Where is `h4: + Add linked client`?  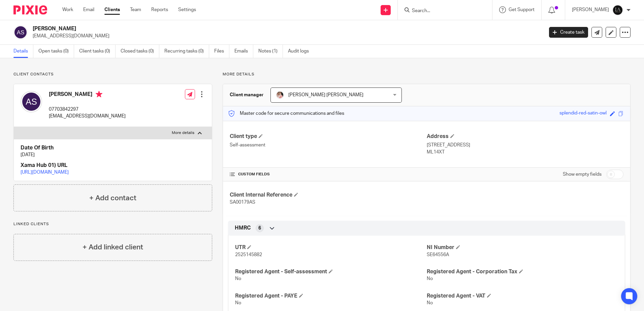 h4: + Add linked client is located at coordinates (112, 247).